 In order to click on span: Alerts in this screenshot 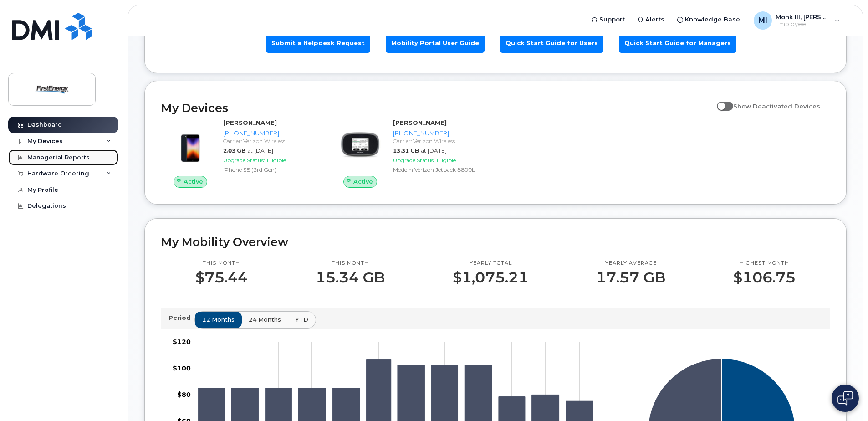, I will do `click(655, 20)`.